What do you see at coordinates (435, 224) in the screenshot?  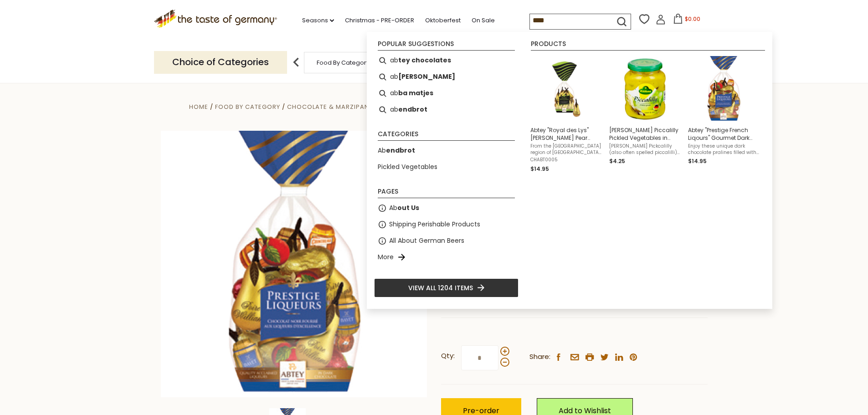 I see `span: Shipping Perishable Products` at bounding box center [435, 224].